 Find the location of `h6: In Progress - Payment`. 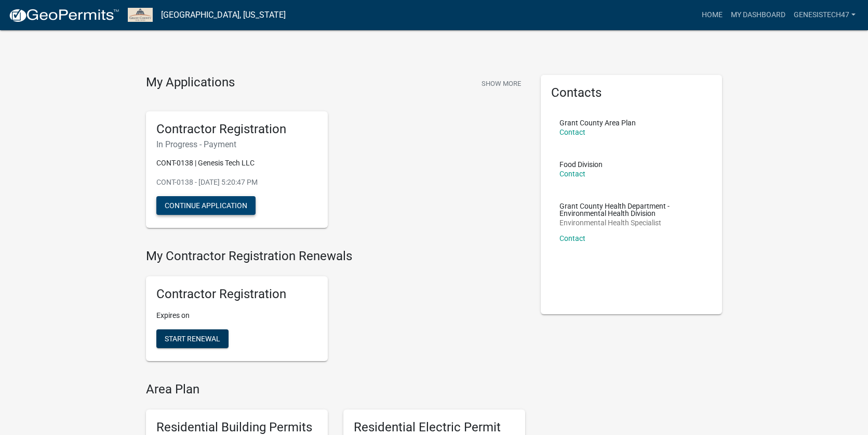

h6: In Progress - Payment is located at coordinates (237, 144).